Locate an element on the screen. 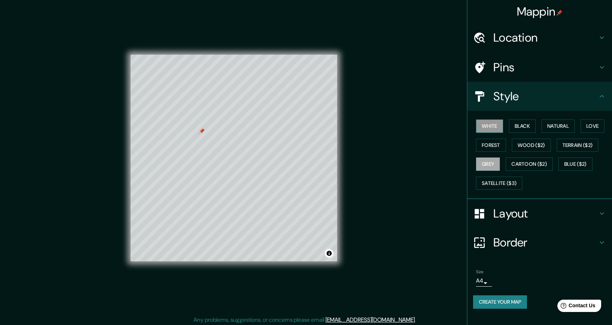 Image resolution: width=612 pixels, height=325 pixels. button: Grey is located at coordinates (488, 164).